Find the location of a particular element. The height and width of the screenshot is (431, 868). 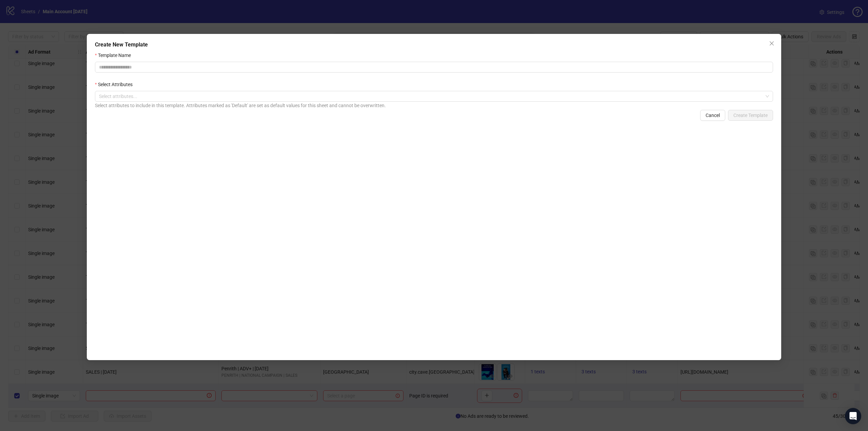

button: Close is located at coordinates (772, 44).